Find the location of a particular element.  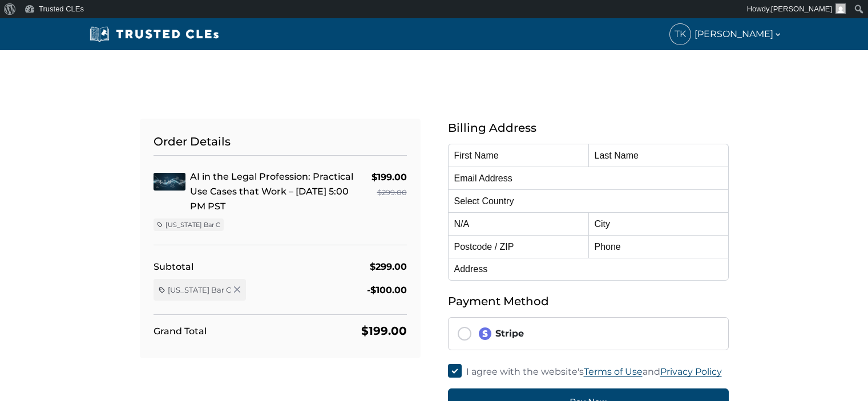

img: stripe is located at coordinates (485, 334).